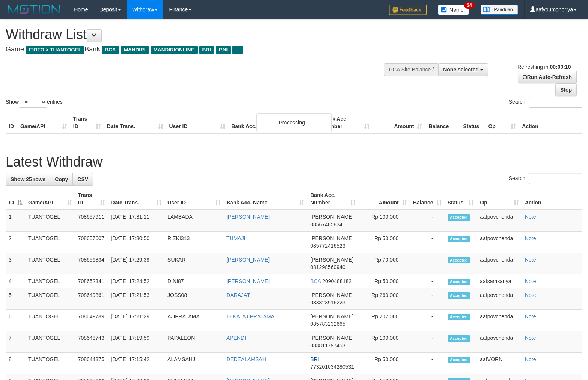  I want to click on img: MOTION_logo.png, so click(34, 10).